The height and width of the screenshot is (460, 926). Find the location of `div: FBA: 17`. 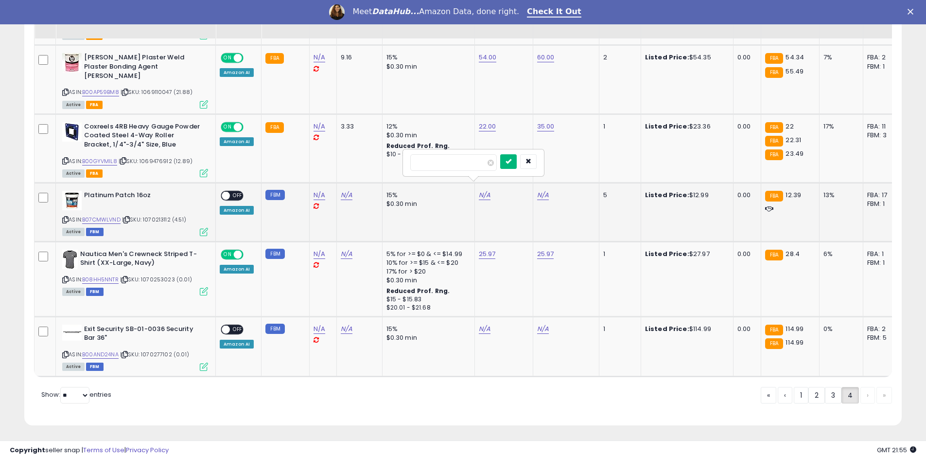

div: FBA: 17 is located at coordinates (884, 195).